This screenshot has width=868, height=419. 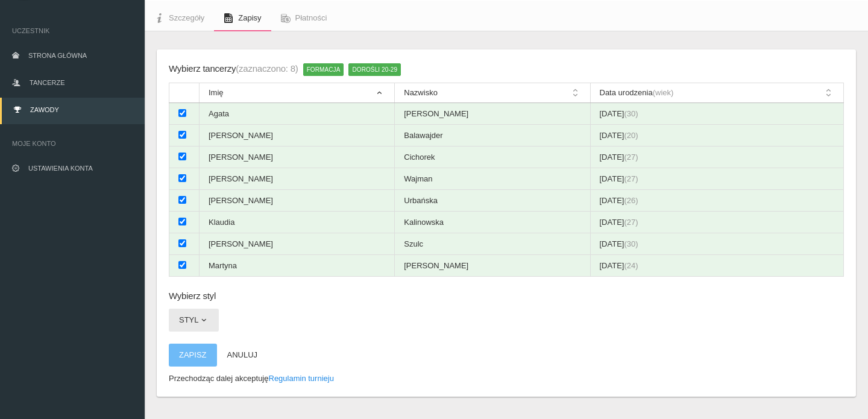 I want to click on span: (zaznaczono: 8), so click(x=267, y=68).